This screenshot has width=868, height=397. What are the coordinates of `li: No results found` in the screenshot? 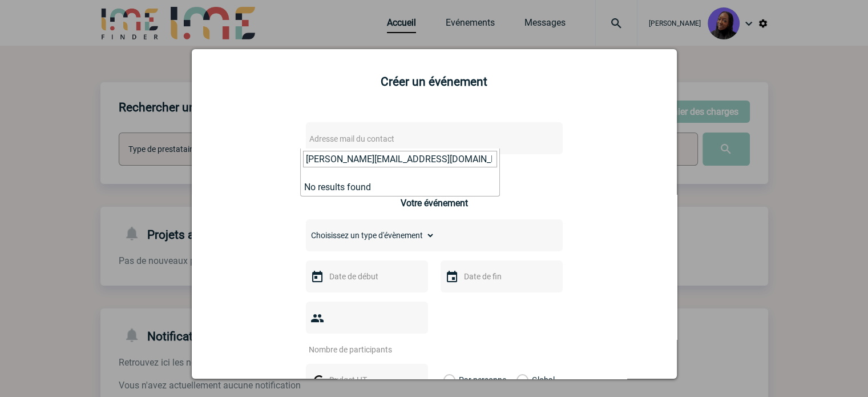 It's located at (400, 187).